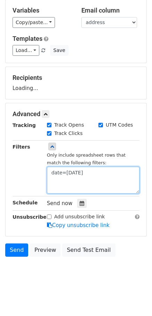  What do you see at coordinates (76, 114) in the screenshot?
I see `h5: Advanced` at bounding box center [76, 114].